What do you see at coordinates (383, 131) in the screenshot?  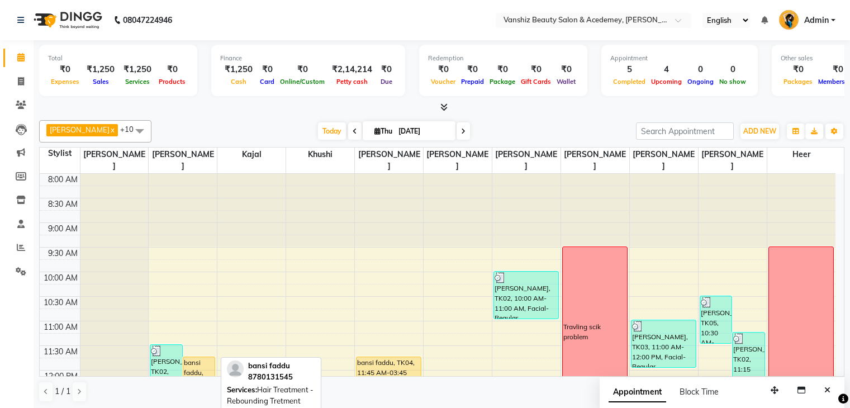 I see `span: Thu` at bounding box center [383, 131].